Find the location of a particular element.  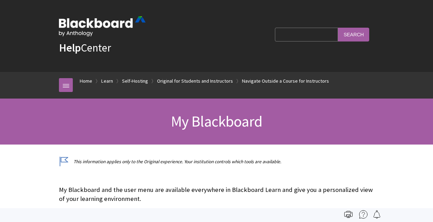

p: My Blackboard and the user menu are available everywhere in Blackboard Learn and give you a perso... is located at coordinates (216, 195).